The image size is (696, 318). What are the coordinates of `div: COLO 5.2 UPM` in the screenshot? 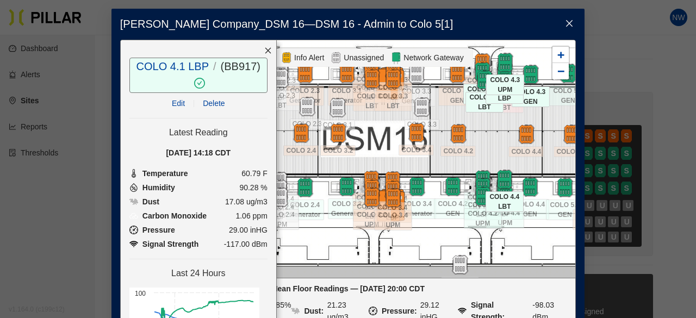 It's located at (592, 197).